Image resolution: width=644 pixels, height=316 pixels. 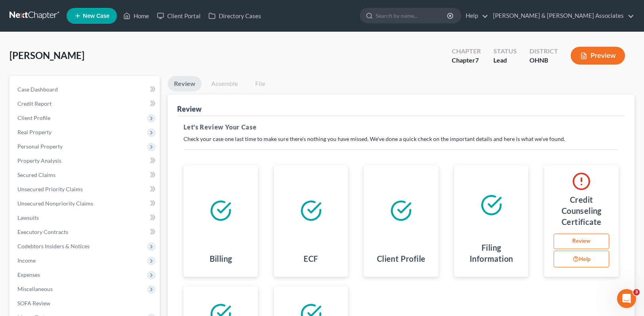 What do you see at coordinates (543, 60) in the screenshot?
I see `div: OHNB` at bounding box center [543, 60].